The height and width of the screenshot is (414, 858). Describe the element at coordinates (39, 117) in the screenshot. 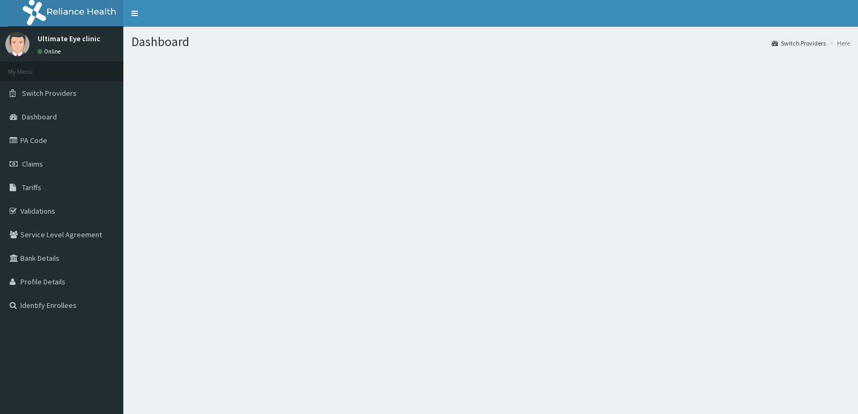

I see `span: Dashboard` at that location.